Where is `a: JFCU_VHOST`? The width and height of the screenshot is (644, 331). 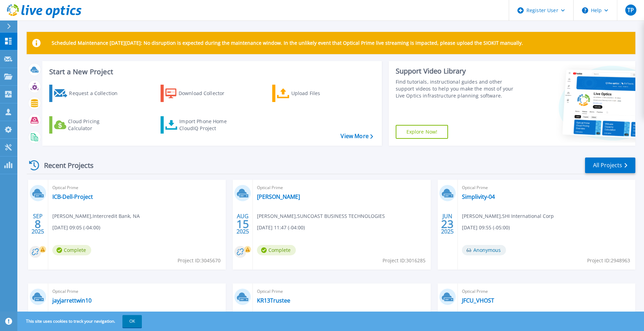
a: JFCU_VHOST is located at coordinates (478, 300).